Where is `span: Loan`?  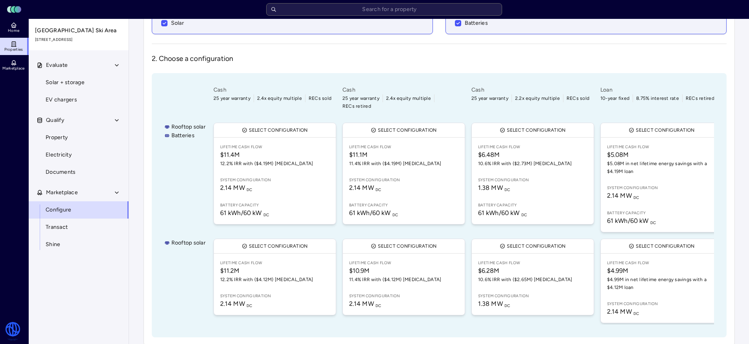
span: Loan is located at coordinates (662, 90).